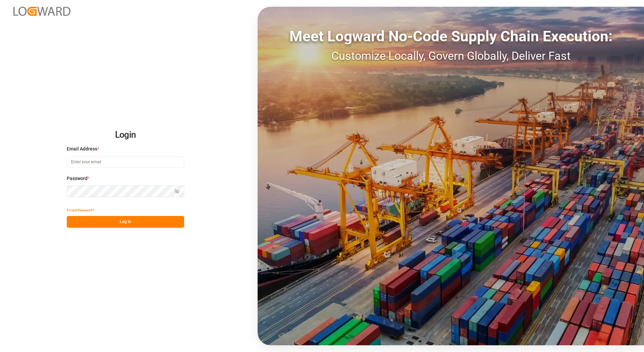  I want to click on input: Enter your email, so click(125, 162).